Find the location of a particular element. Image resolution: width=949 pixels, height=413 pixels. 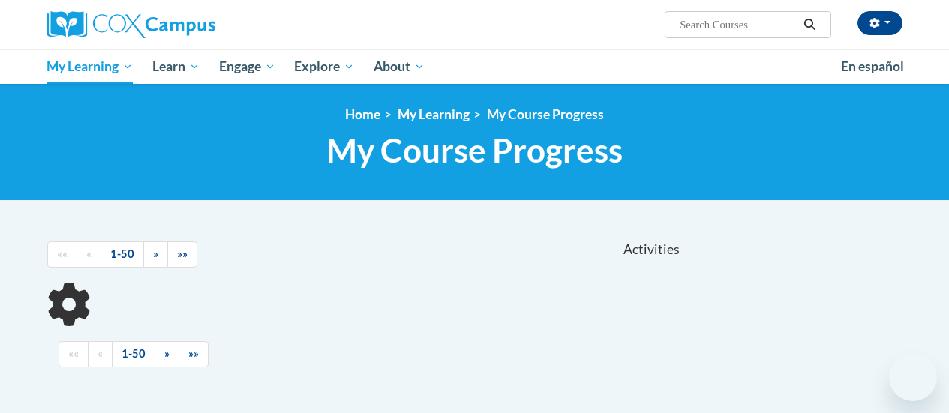

button: Account Settings is located at coordinates (880, 23).